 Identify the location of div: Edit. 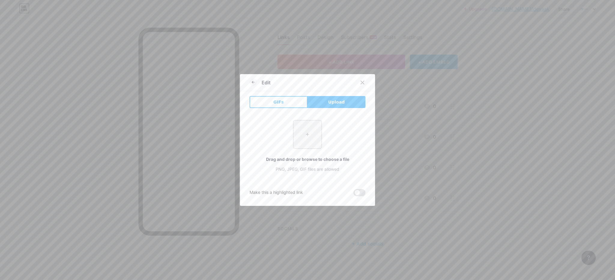
(266, 83).